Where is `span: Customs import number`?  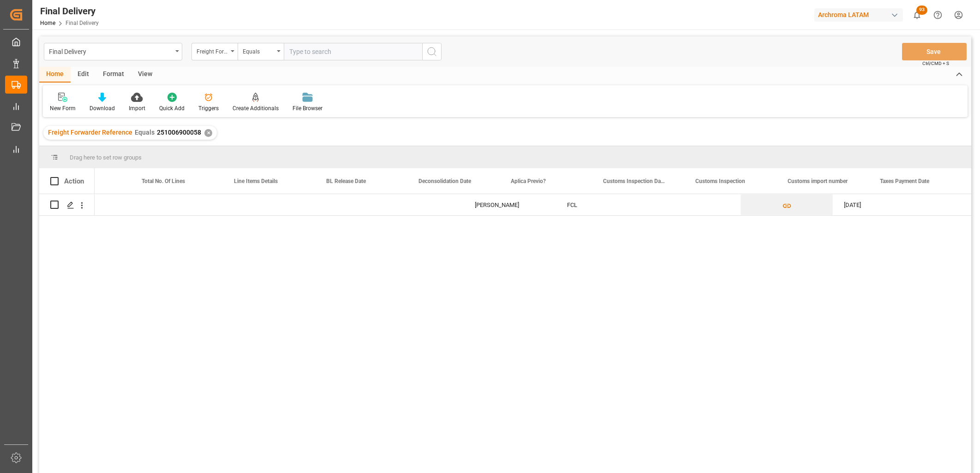
span: Customs import number is located at coordinates (818, 181).